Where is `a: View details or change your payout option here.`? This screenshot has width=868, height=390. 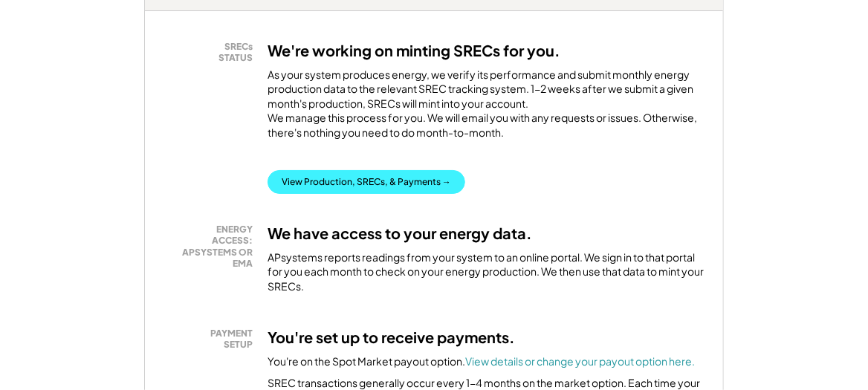 a: View details or change your payout option here. is located at coordinates (580, 361).